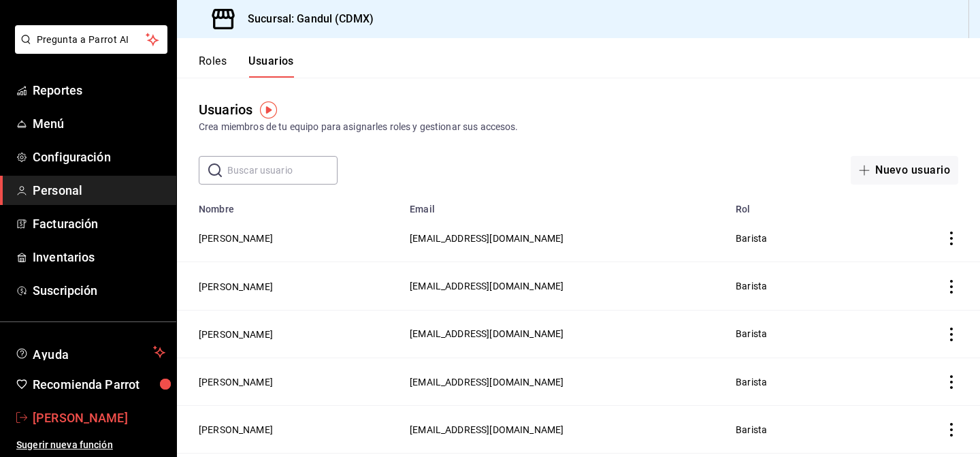 The image size is (980, 457). What do you see at coordinates (268, 110) in the screenshot?
I see `button: Tooltip marker` at bounding box center [268, 110].